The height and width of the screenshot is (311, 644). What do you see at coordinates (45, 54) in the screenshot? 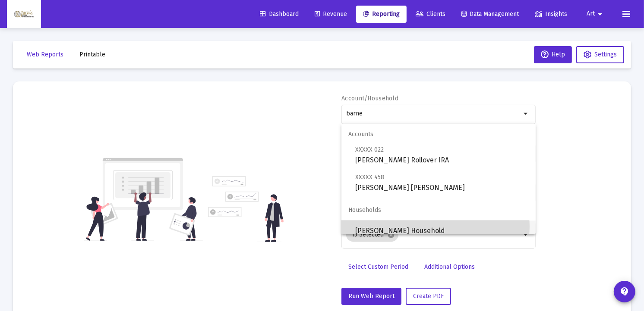
I see `span: Web Reports` at bounding box center [45, 54].